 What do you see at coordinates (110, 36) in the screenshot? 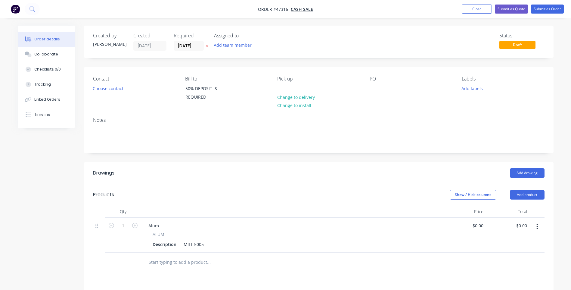
I see `div: Created by` at bounding box center [110, 36].